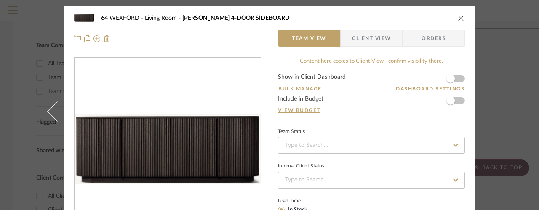  What do you see at coordinates (123, 18) in the screenshot?
I see `span: 64 WEXFORD` at bounding box center [123, 18].